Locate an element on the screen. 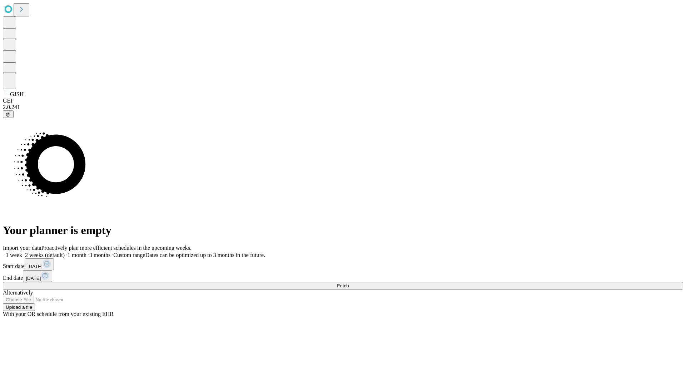 This screenshot has height=386, width=686. span: Fetch is located at coordinates (342, 285).